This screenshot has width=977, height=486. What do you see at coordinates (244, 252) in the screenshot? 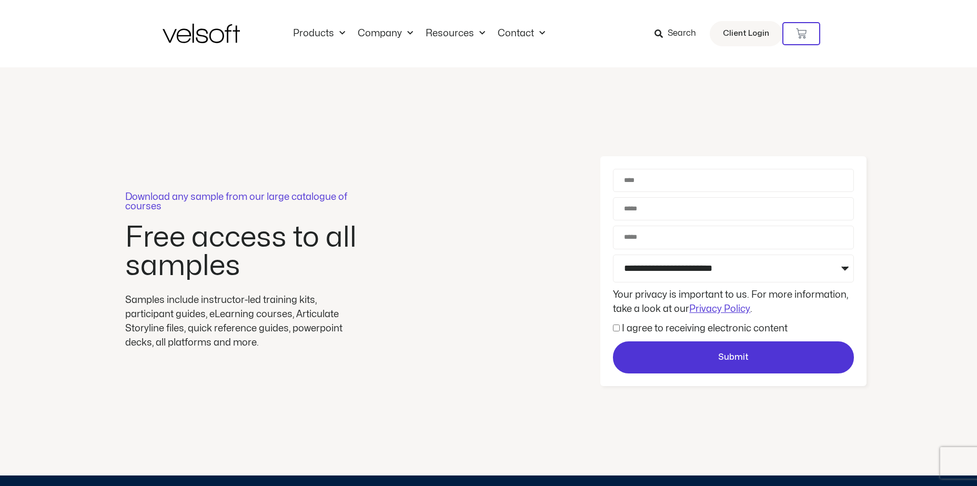
I see `h2: Free access to all samples` at bounding box center [244, 252].